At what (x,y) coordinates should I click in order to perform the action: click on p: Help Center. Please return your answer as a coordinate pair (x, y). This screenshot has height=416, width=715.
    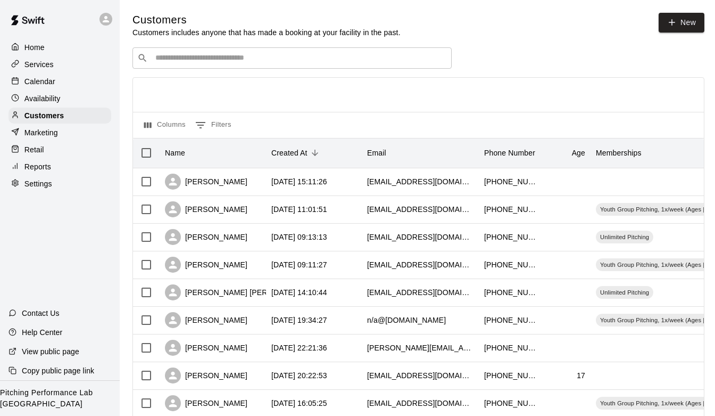
    Looking at the image, I should click on (42, 332).